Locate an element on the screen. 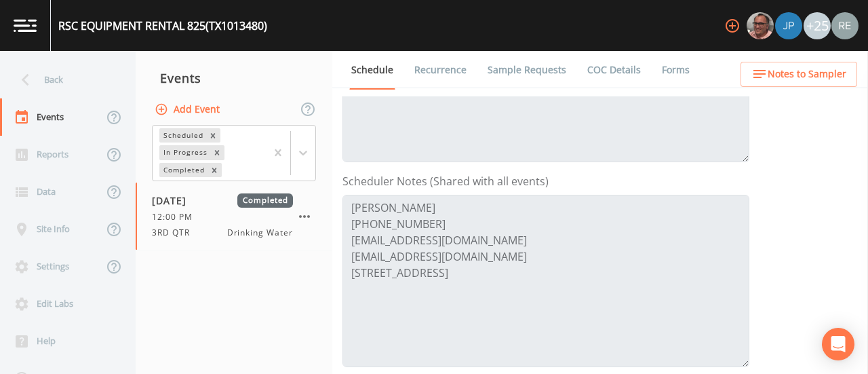  span: Drinking Water is located at coordinates (260, 233).